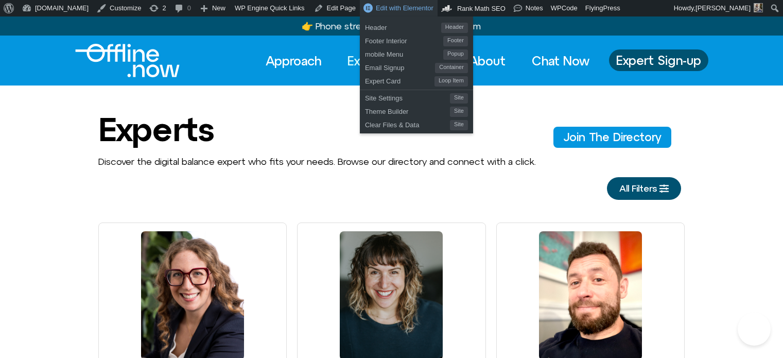  What do you see at coordinates (612, 137) in the screenshot?
I see `span: Join The Directory` at bounding box center [612, 137].